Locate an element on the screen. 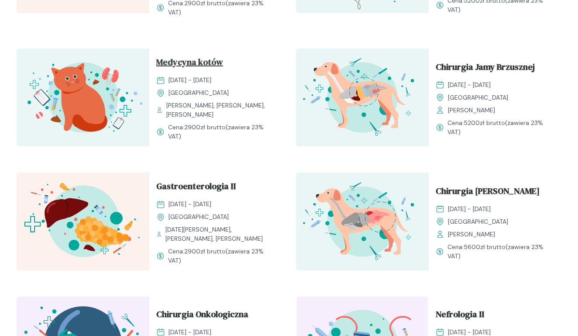 Image resolution: width=578 pixels, height=336 pixels. span: 5600 zł brutto is located at coordinates (485, 247).